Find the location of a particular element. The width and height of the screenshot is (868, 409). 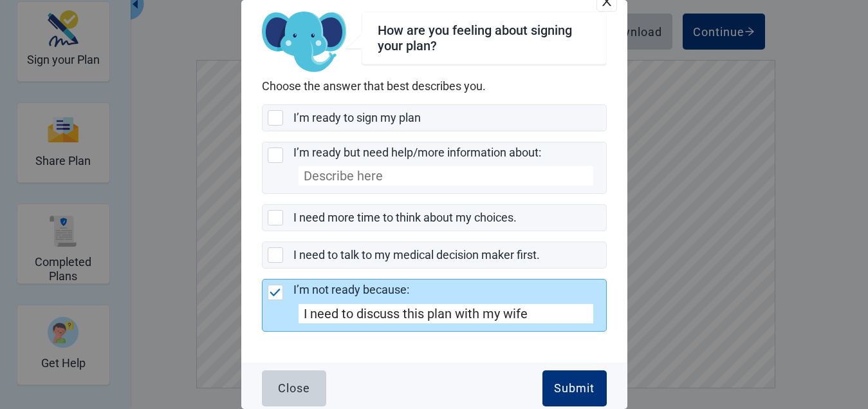

div: I need more time to think about my choices., checkbox, not selected is located at coordinates (434, 217).